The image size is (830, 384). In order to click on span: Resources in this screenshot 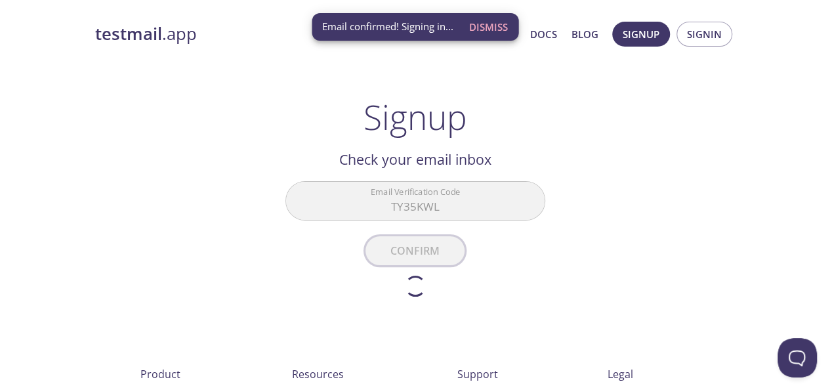, I will do `click(318, 374)`.